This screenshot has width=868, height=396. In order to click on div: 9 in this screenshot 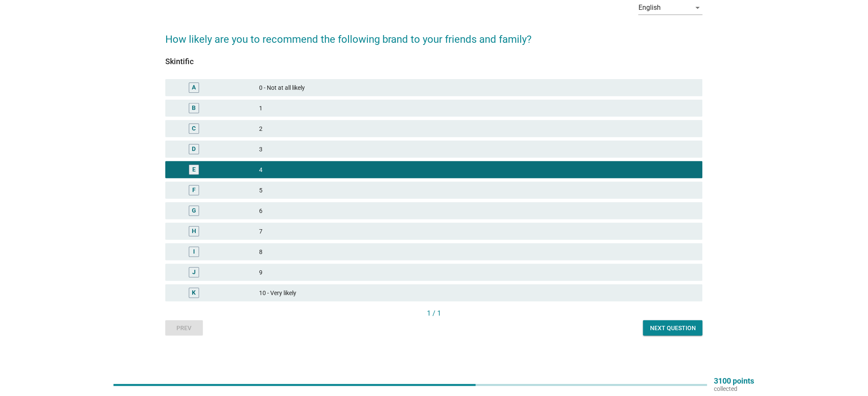, I will do `click(477, 273)`.